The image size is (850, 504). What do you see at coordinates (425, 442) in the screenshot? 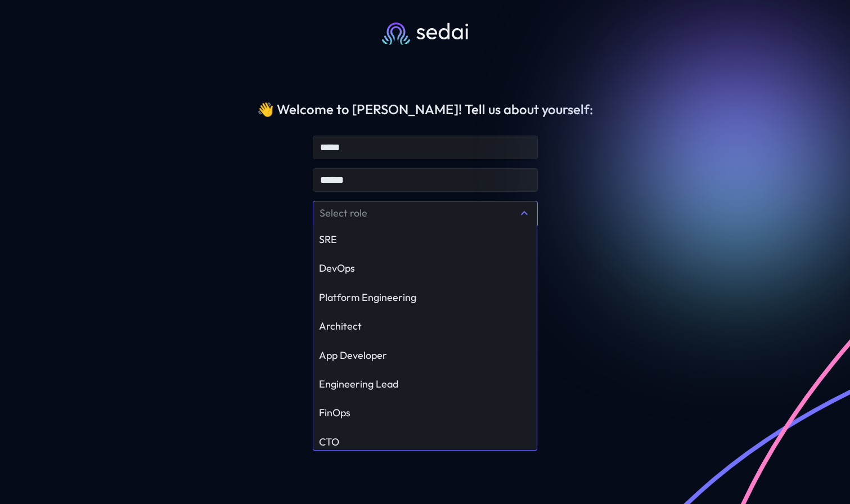
I see `div: CTO` at bounding box center [425, 442].